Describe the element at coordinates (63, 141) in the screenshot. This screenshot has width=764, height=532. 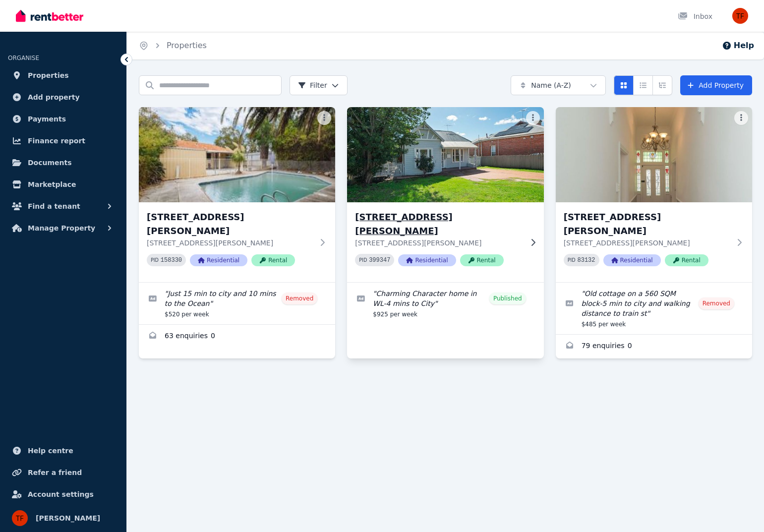
I see `a: Finance report` at that location.